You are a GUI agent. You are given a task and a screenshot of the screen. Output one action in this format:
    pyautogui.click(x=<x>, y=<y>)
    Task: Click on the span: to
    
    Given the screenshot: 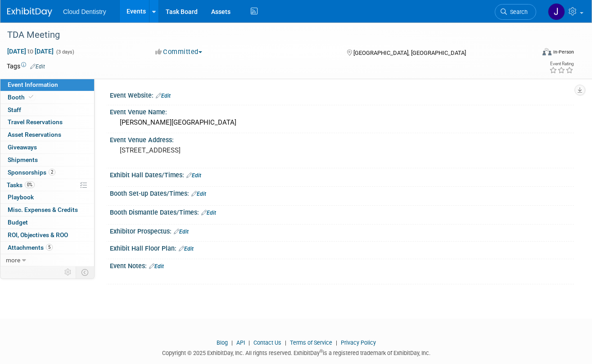 What is the action you would take?
    pyautogui.click(x=30, y=51)
    